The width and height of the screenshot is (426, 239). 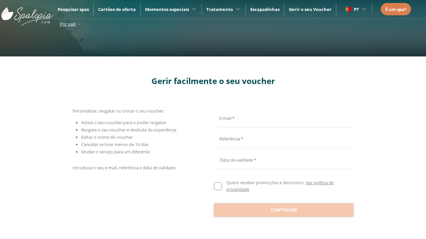 I want to click on span: Editar o nome do voucher, so click(x=107, y=137).